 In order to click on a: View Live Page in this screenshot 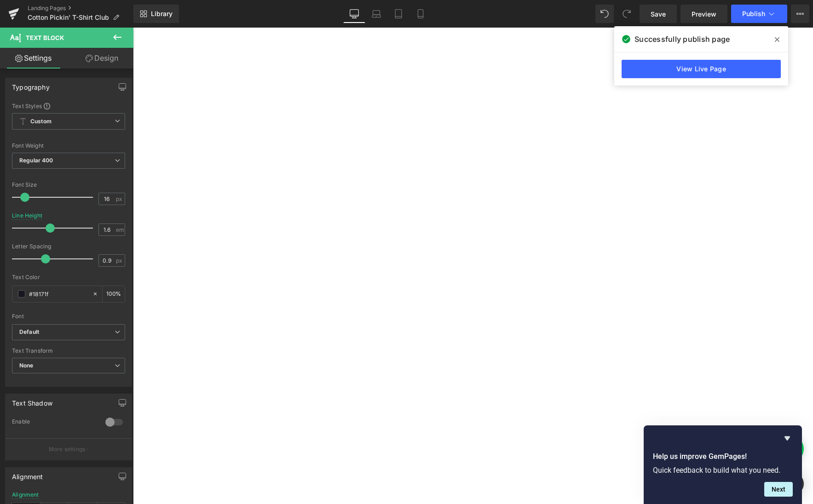, I will do `click(701, 69)`.